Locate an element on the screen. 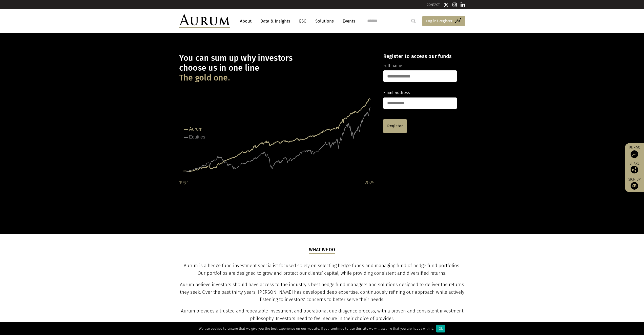  span: Aurum provides a trusted and repeatable investment and operational due diligence process, with a ... is located at coordinates (322, 315).